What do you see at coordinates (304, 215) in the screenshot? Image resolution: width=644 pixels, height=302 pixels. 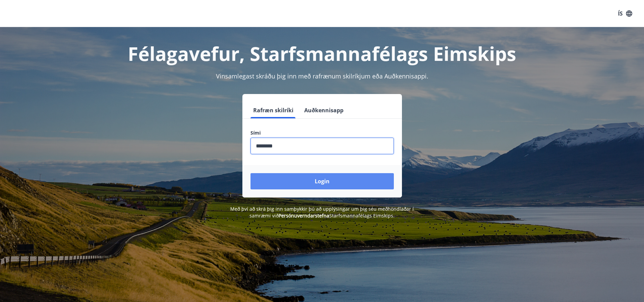 I see `a: Persónuverndarstefna` at bounding box center [304, 215].